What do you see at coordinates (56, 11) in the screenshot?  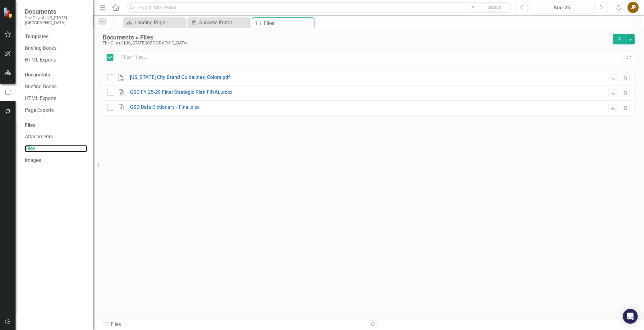 I see `span: Documents` at bounding box center [56, 11].